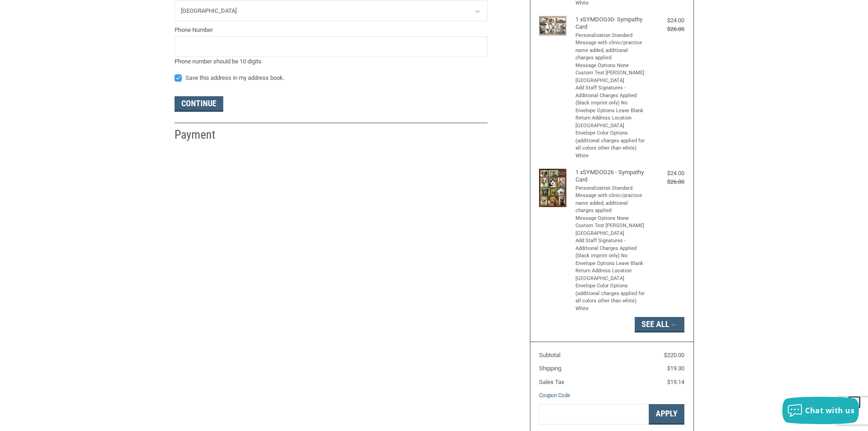 The height and width of the screenshot is (431, 868). I want to click on h4: 1 x SYMDOG26 - Sympathy Card, so click(611, 176).